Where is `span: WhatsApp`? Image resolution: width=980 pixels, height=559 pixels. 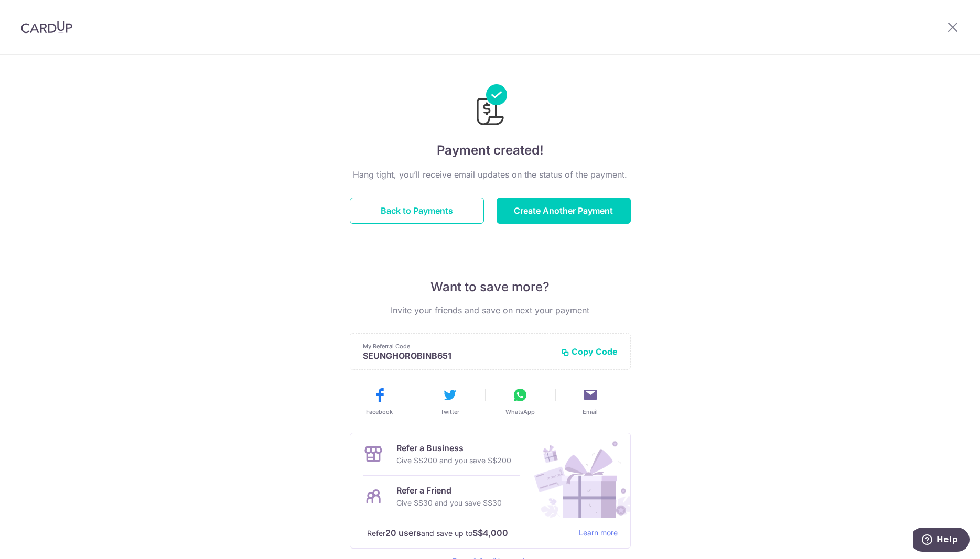 span: WhatsApp is located at coordinates (520, 412).